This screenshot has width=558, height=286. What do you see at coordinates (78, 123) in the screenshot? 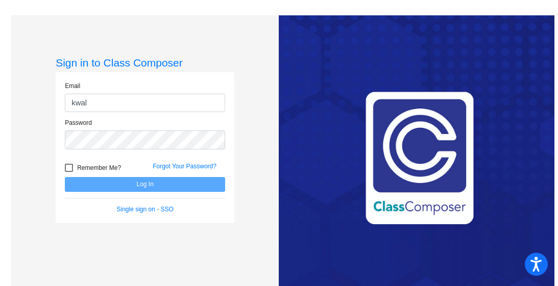
I see `label: Password` at bounding box center [78, 123].